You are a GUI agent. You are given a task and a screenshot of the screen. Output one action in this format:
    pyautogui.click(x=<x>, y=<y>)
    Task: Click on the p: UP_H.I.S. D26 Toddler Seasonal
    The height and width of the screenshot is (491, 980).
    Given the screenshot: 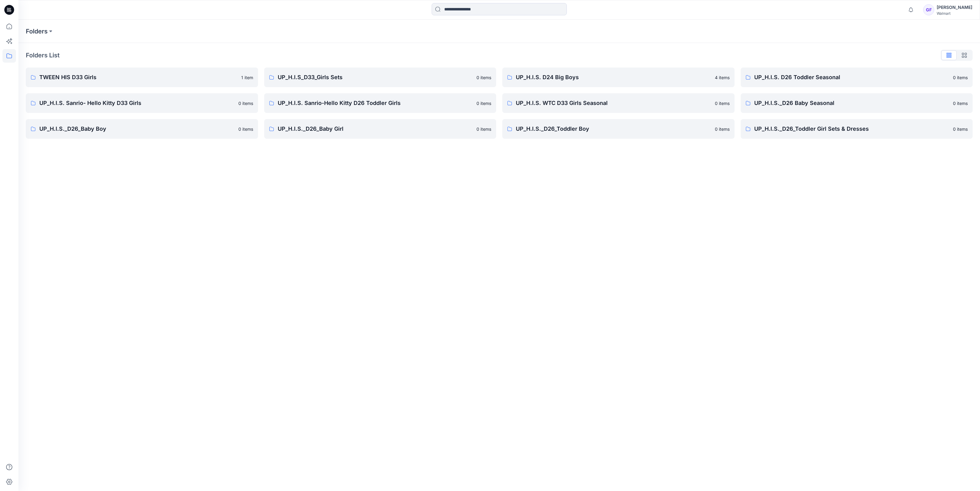 What is the action you would take?
    pyautogui.click(x=852, y=77)
    